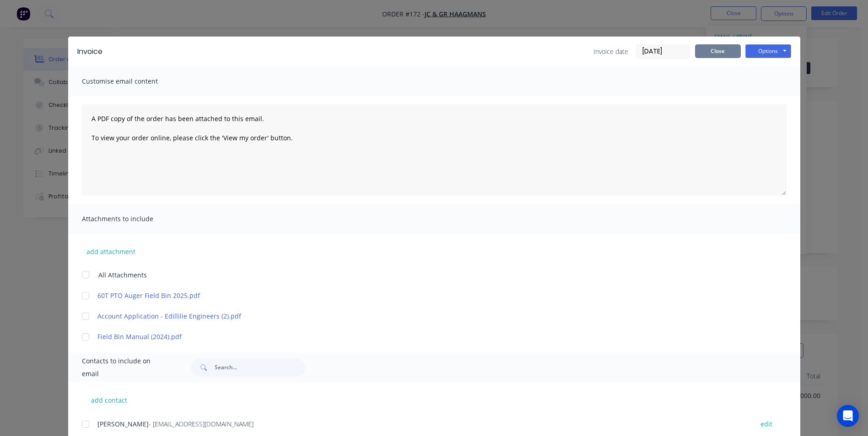  What do you see at coordinates (122, 275) in the screenshot?
I see `span: All Attachments` at bounding box center [122, 275].